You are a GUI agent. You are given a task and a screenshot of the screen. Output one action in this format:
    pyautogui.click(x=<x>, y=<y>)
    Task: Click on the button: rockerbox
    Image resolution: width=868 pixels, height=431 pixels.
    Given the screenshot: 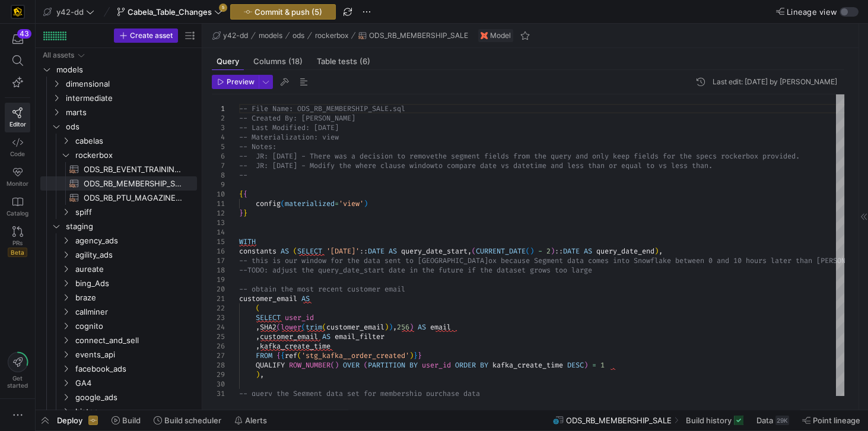 What is the action you would take?
    pyautogui.click(x=331, y=35)
    